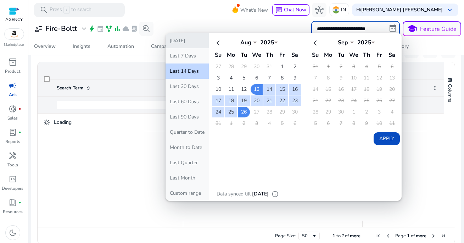  What do you see at coordinates (388, 236) in the screenshot?
I see `div: Previous Page` at bounding box center [388, 236].